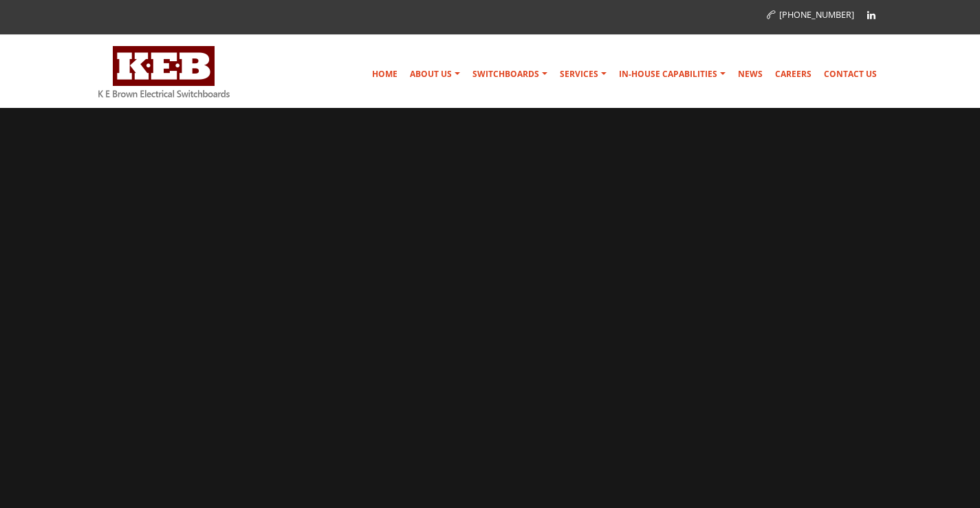 This screenshot has height=508, width=980. Describe the element at coordinates (435, 75) in the screenshot. I see `a: About Us` at that location.